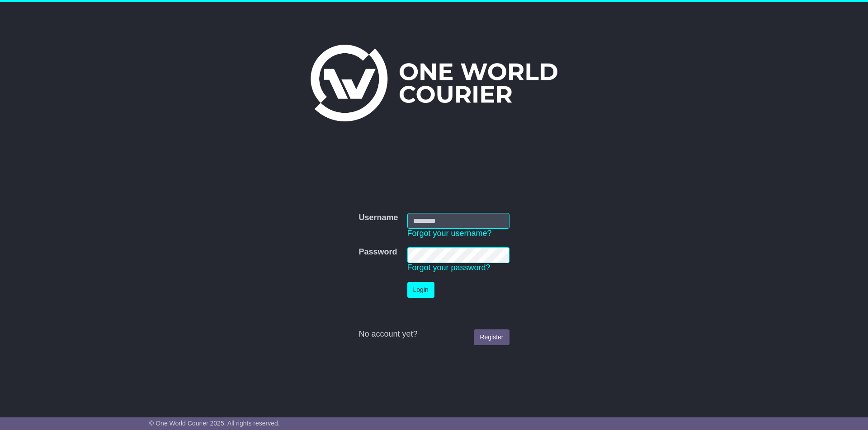 The image size is (868, 430). I want to click on a: Forgot your password?, so click(449, 268).